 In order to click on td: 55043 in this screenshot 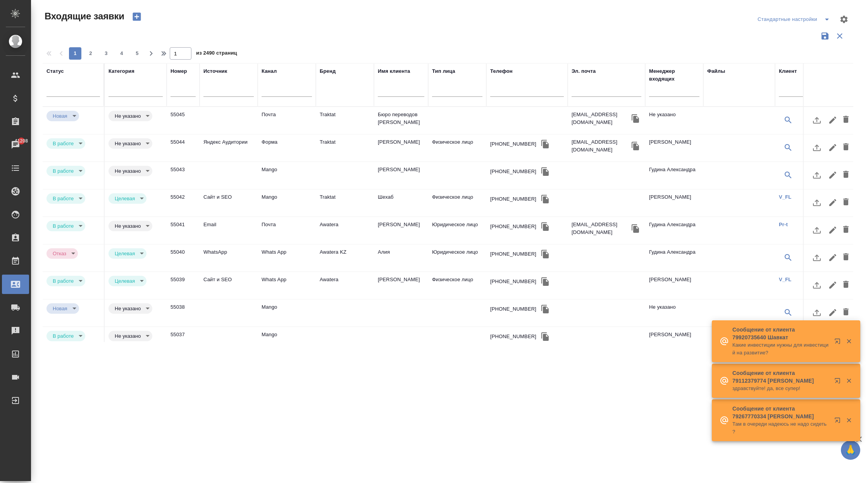, I will do `click(183, 176)`.